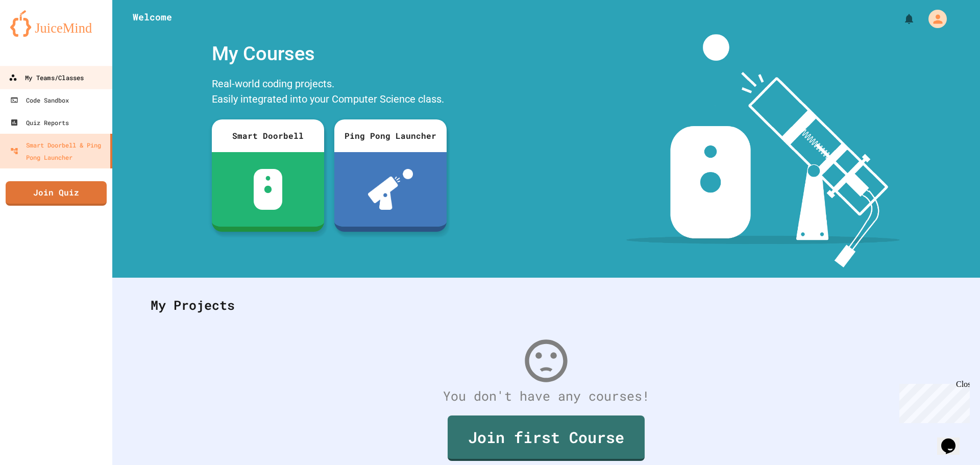 This screenshot has height=465, width=980. I want to click on div: Code Sandbox, so click(39, 100).